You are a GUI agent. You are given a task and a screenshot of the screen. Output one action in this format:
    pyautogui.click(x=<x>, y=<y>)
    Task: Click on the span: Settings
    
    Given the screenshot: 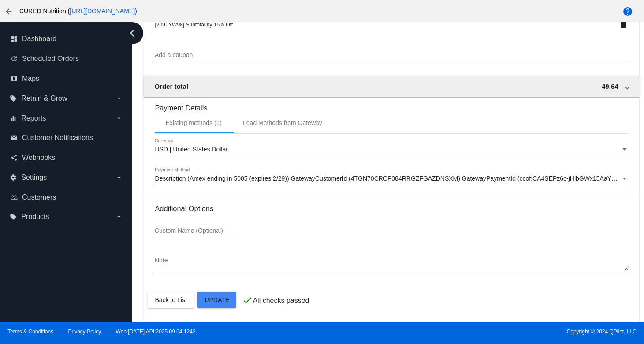 What is the action you would take?
    pyautogui.click(x=34, y=178)
    